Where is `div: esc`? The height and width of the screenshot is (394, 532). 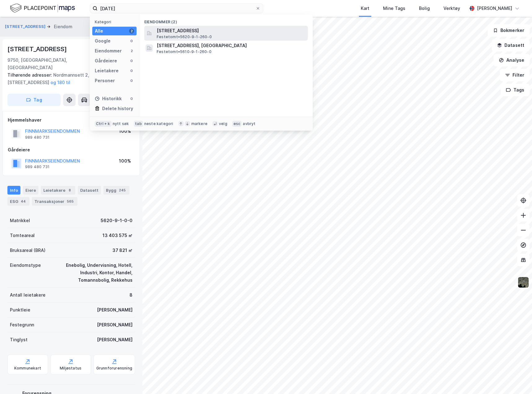 div: esc is located at coordinates (237, 124).